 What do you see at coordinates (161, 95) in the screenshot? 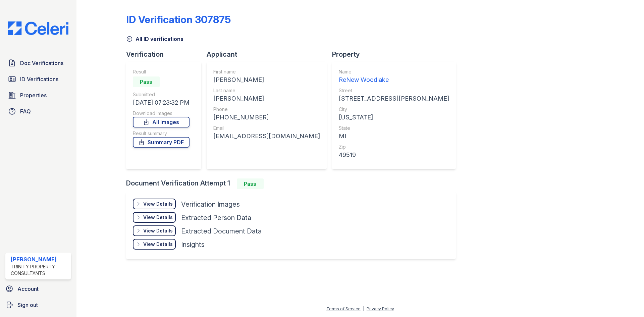
I see `div: Submitted` at bounding box center [161, 95].